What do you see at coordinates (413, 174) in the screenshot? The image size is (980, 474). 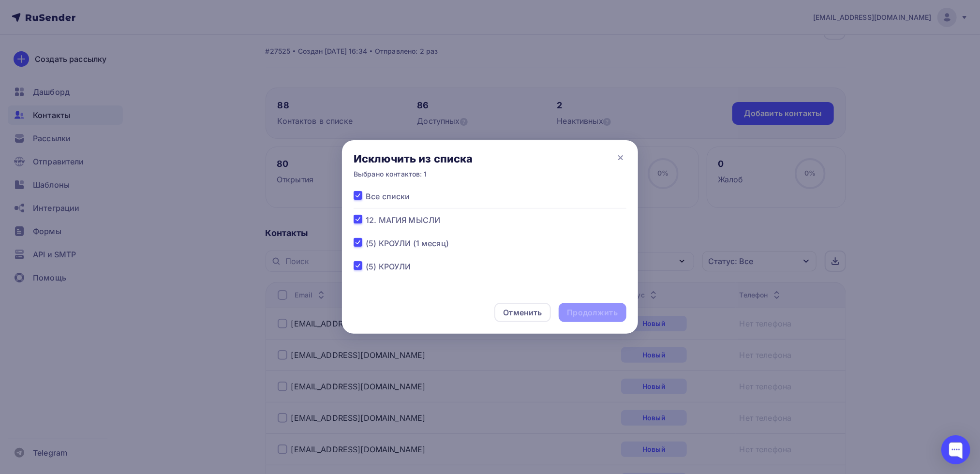 I see `div: Выбрано контактов: 1` at bounding box center [413, 174].